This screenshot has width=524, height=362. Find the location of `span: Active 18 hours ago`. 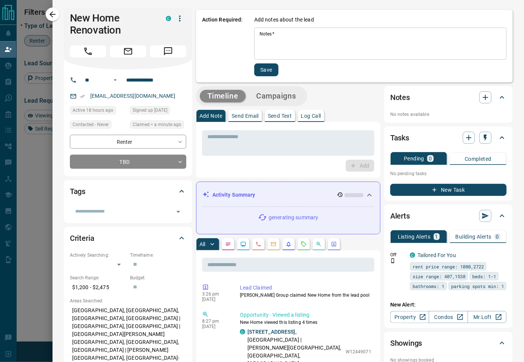

span: Active 18 hours ago is located at coordinates (93, 110).